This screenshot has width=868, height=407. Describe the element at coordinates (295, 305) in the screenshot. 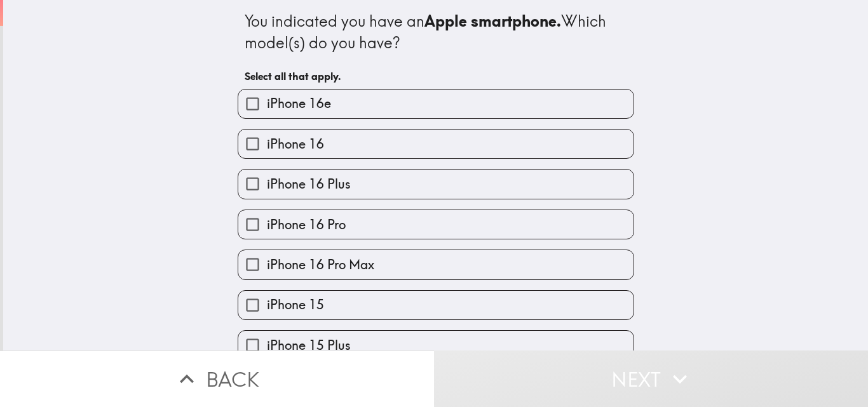

I see `span: iPhone 15` at that location.